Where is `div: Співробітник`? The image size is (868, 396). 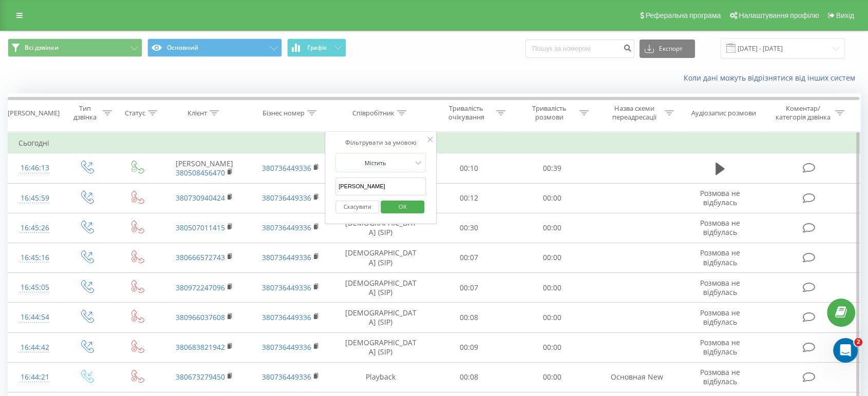 div: Співробітник is located at coordinates (374, 113).